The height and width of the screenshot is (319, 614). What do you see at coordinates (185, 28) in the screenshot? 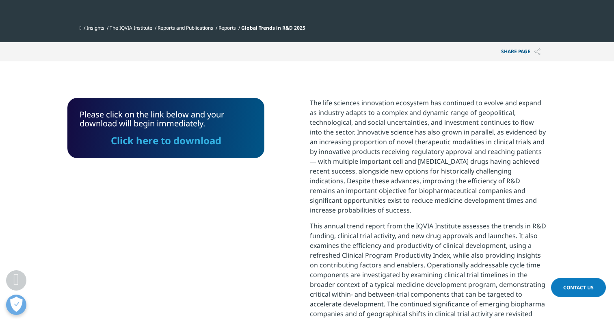
I see `a: Reports and Publications` at bounding box center [185, 28].